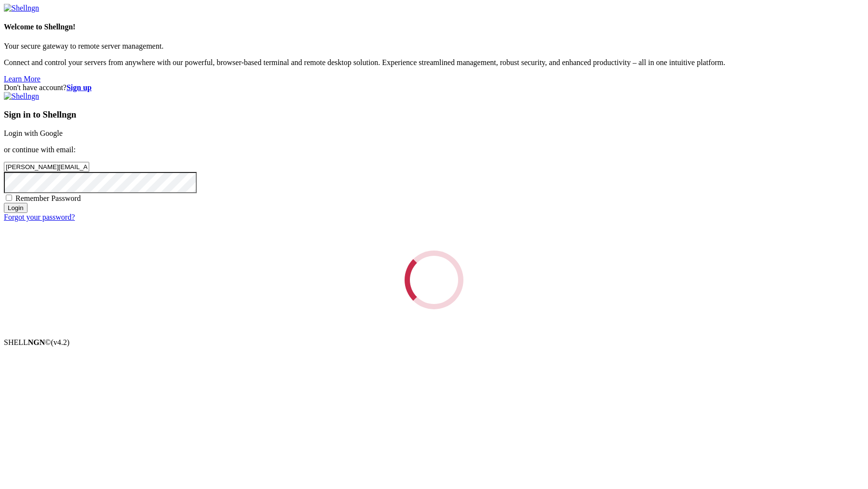  I want to click on input: Login, so click(16, 208).